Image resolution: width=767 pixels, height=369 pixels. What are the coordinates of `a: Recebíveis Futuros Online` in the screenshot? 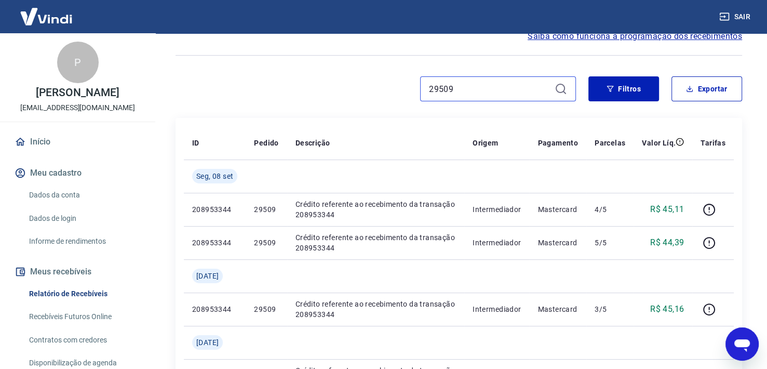 It's located at (84, 316).